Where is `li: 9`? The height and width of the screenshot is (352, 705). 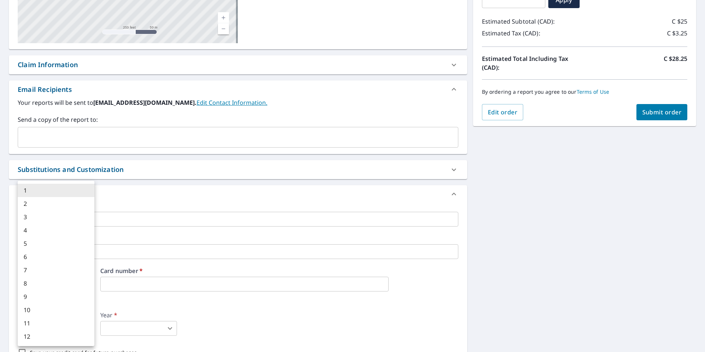
li: 9 is located at coordinates (56, 297).